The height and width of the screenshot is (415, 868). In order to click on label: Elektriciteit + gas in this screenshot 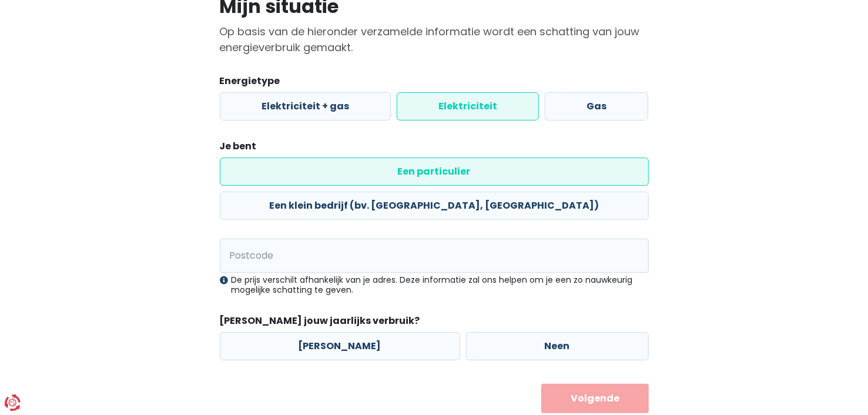, I will do `click(305, 106)`.